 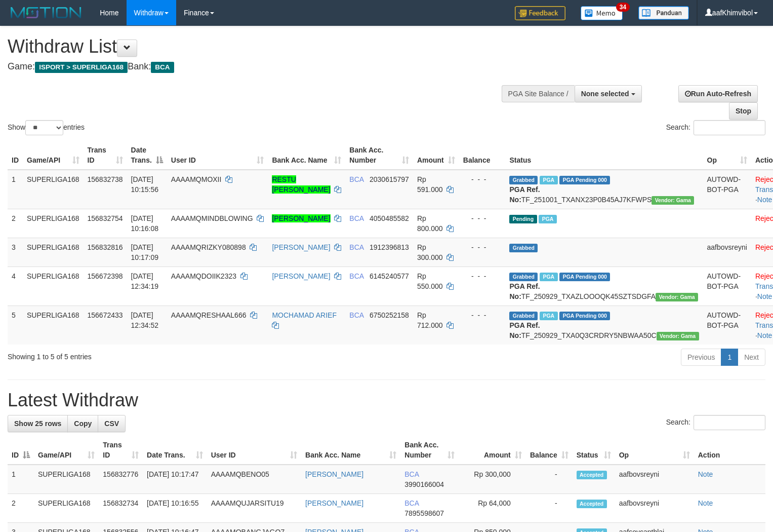 I want to click on a: Stop, so click(x=743, y=111).